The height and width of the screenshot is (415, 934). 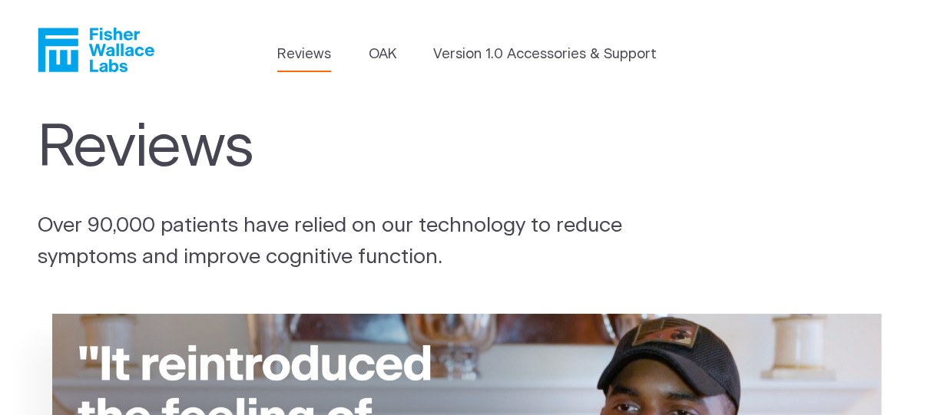 I want to click on a: OAK, so click(x=382, y=55).